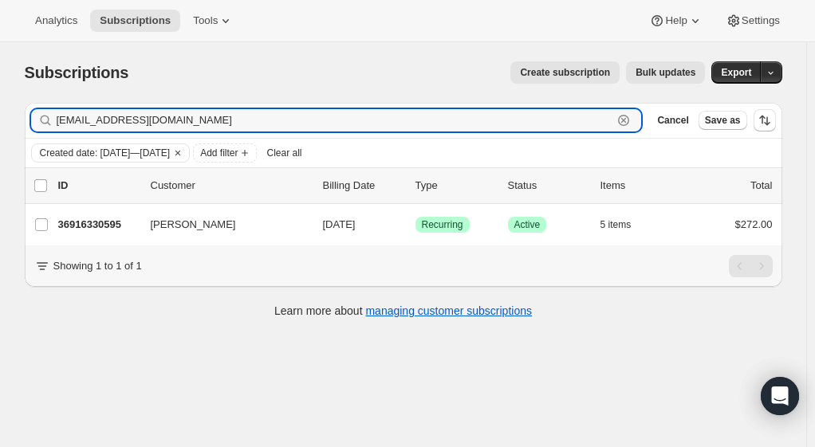 The width and height of the screenshot is (815, 447). What do you see at coordinates (665, 73) in the screenshot?
I see `span: Bulk updates` at bounding box center [665, 73].